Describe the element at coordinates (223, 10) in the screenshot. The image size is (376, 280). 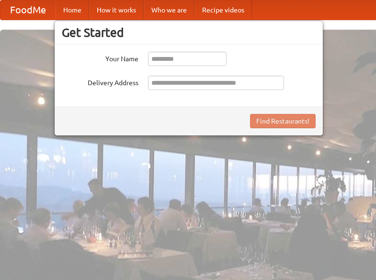
I see `a: Recipe videos` at that location.